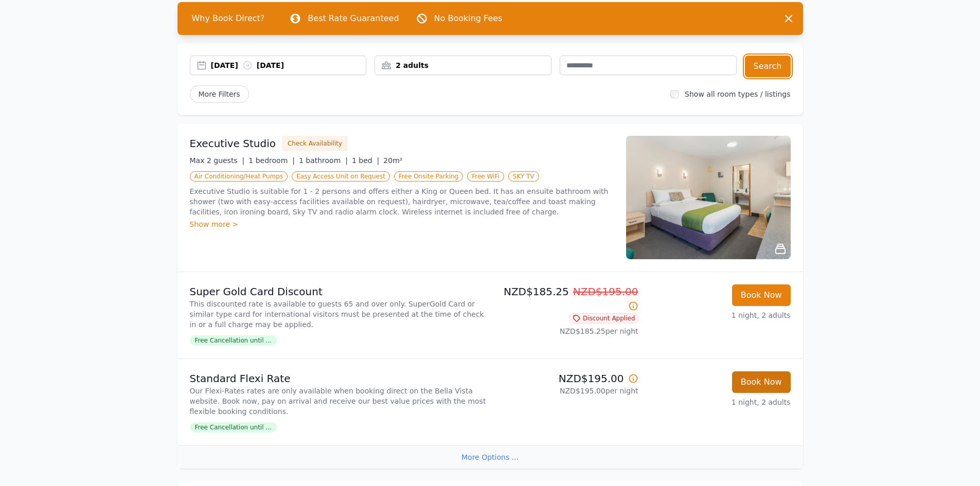 This screenshot has height=486, width=980. I want to click on span: Max 2 guests |, so click(217, 160).